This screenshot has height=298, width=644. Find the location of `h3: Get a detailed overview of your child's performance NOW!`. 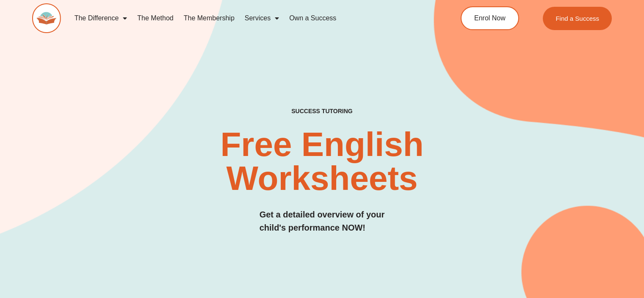

h3: Get a detailed overview of your child's performance NOW! is located at coordinates (322, 221).